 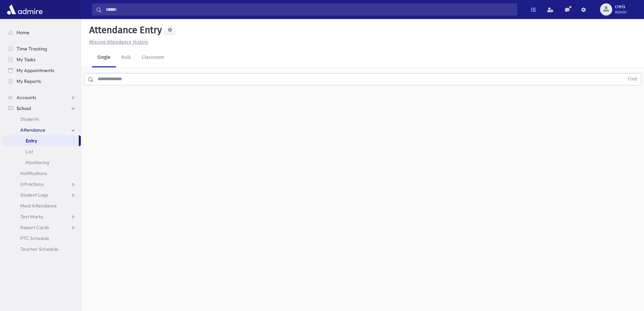 What do you see at coordinates (33, 130) in the screenshot?
I see `span: Attendance` at bounding box center [33, 130].